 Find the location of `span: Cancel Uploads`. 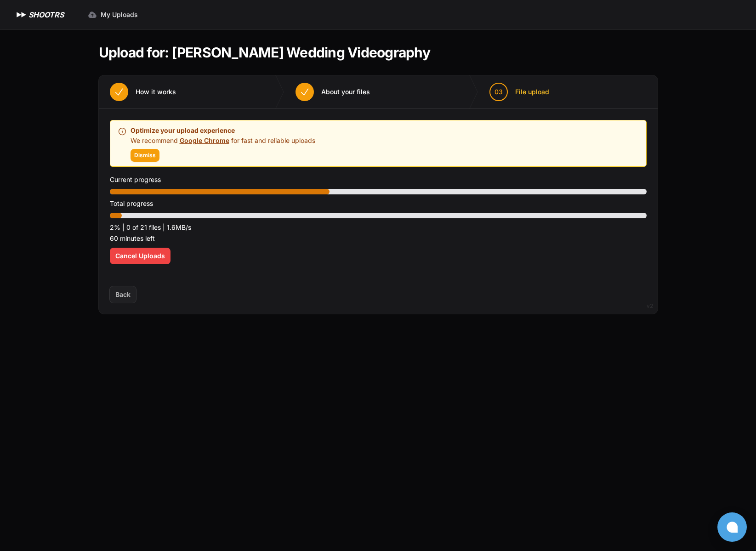

span: Cancel Uploads is located at coordinates (140, 256).